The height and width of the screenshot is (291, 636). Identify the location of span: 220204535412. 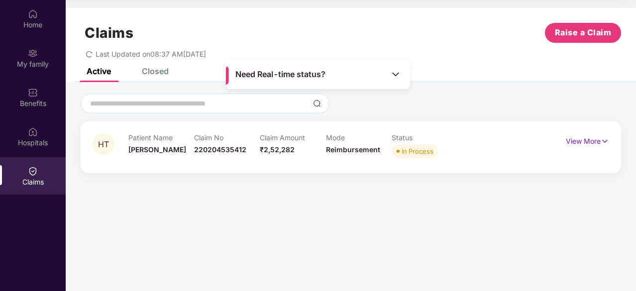
(220, 149).